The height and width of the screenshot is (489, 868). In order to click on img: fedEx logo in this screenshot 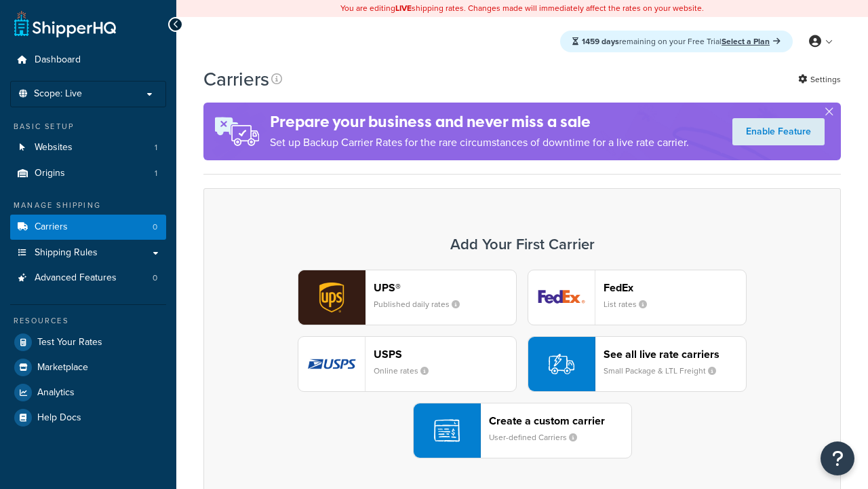, I will do `click(562, 297)`.